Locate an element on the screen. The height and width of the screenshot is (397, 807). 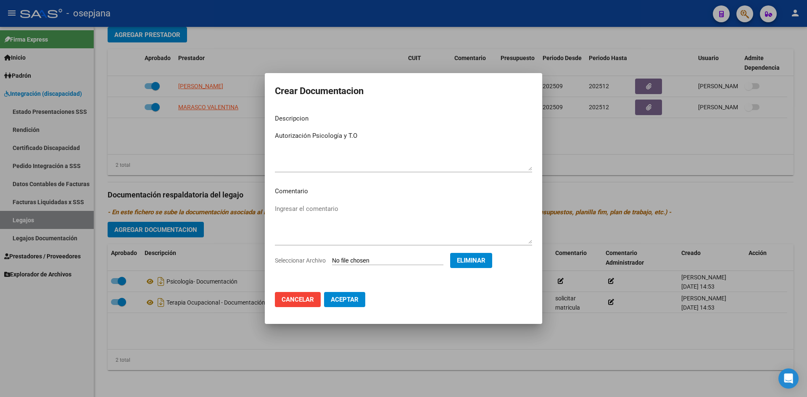
button: Cancelar is located at coordinates (298, 300).